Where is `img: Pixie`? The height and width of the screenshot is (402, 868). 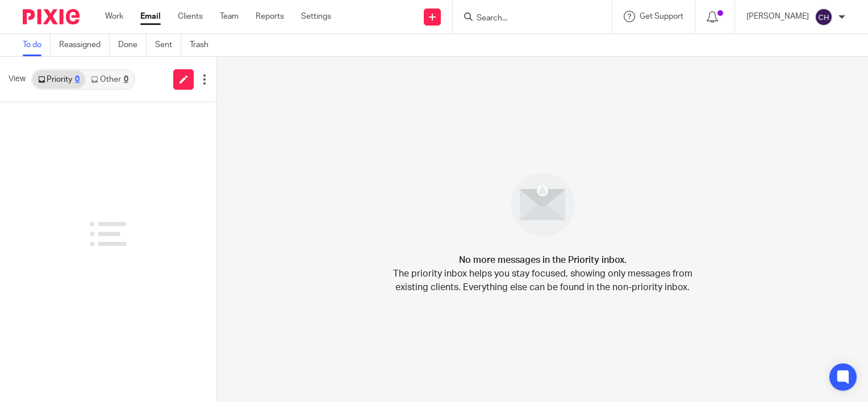
img: Pixie is located at coordinates (51, 16).